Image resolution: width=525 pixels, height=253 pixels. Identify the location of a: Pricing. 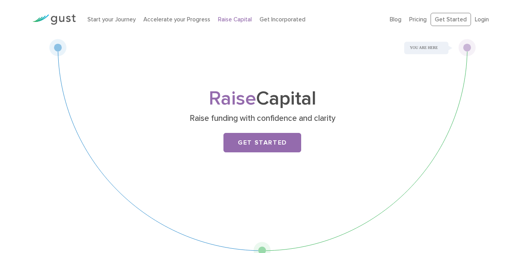
(418, 19).